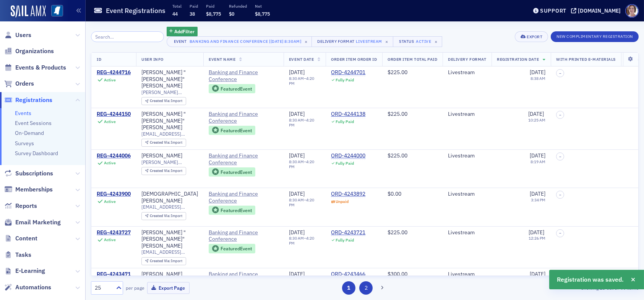  What do you see at coordinates (348, 72) in the screenshot?
I see `div: ORD-4244701` at bounding box center [348, 72].